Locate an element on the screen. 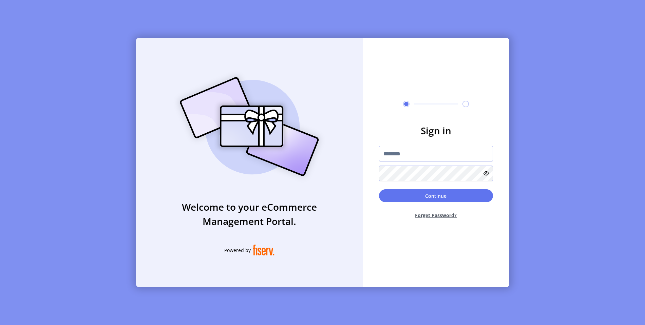 The height and width of the screenshot is (325, 645). button: Continue is located at coordinates (436, 196).